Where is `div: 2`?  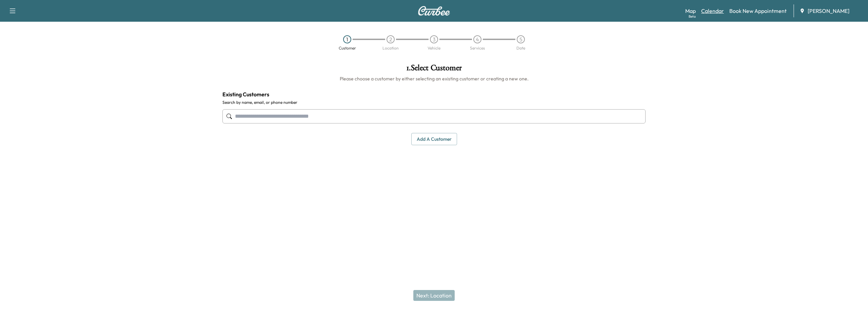
div: 2 is located at coordinates (391, 40).